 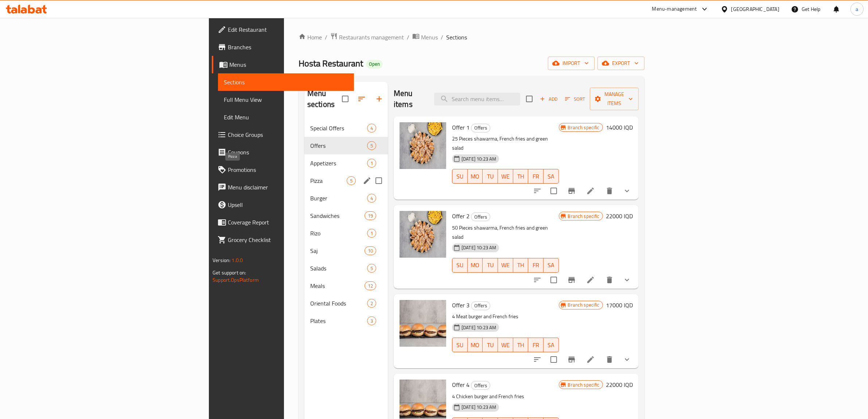 I want to click on nav: Menu sections, so click(x=346, y=225).